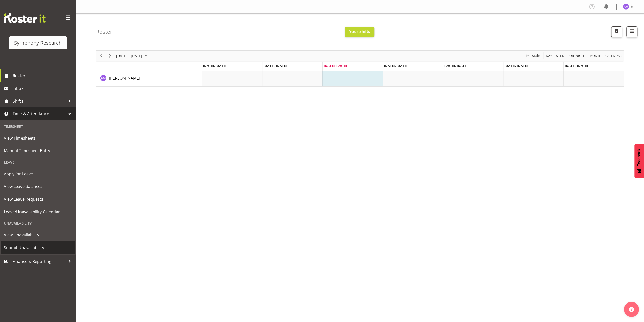 This screenshot has width=644, height=322. What do you see at coordinates (617, 32) in the screenshot?
I see `button: Download a PDF of the roster according to the set date range.` at bounding box center [617, 32].